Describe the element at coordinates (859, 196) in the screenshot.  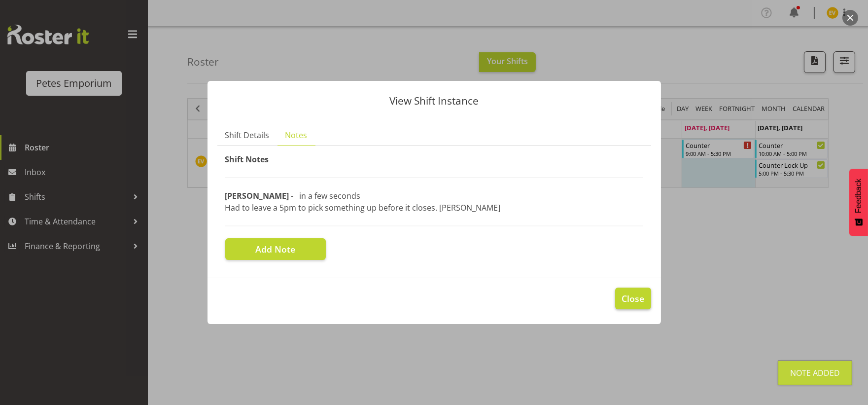
I see `span: Feedback` at that location.